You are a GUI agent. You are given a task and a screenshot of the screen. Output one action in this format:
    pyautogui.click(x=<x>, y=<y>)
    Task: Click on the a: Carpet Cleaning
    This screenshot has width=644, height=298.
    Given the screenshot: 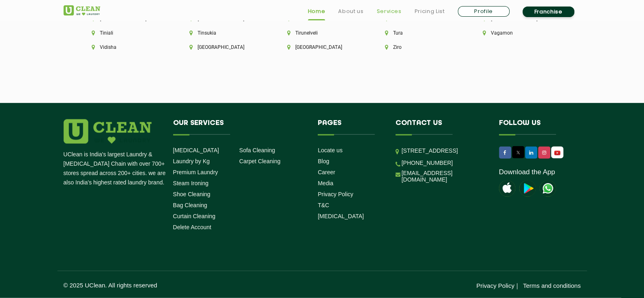 What is the action you would take?
    pyautogui.click(x=259, y=161)
    